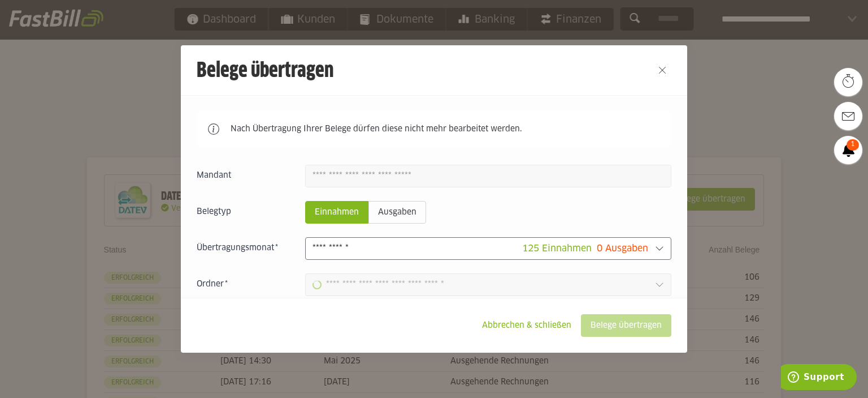  Describe the element at coordinates (43, 13) in the screenshot. I see `span: Support` at that location.